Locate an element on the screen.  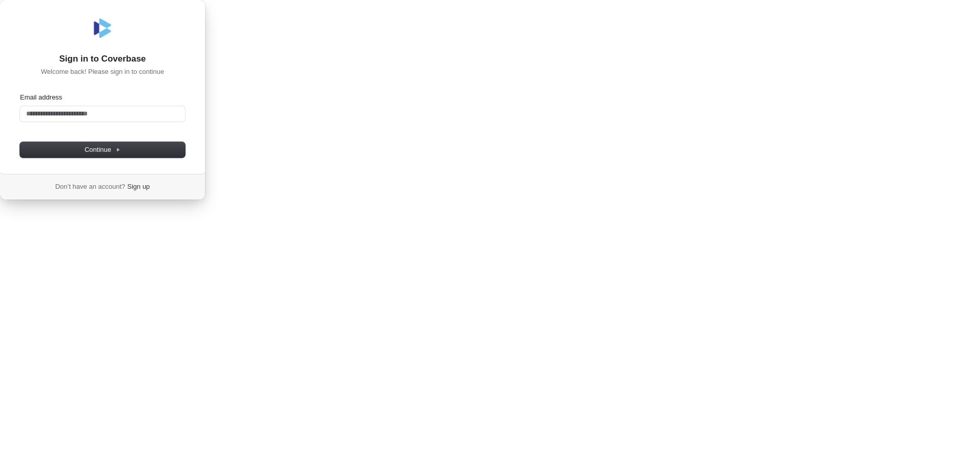
button: Continue is located at coordinates (103, 150).